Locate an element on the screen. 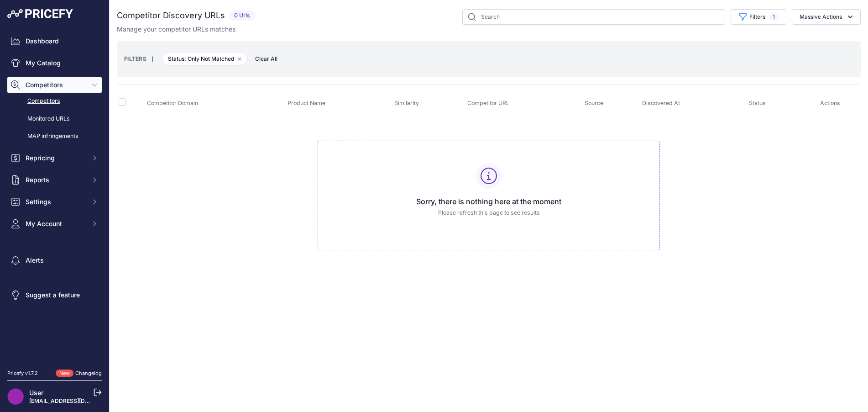  span: Source is located at coordinates (594, 103).